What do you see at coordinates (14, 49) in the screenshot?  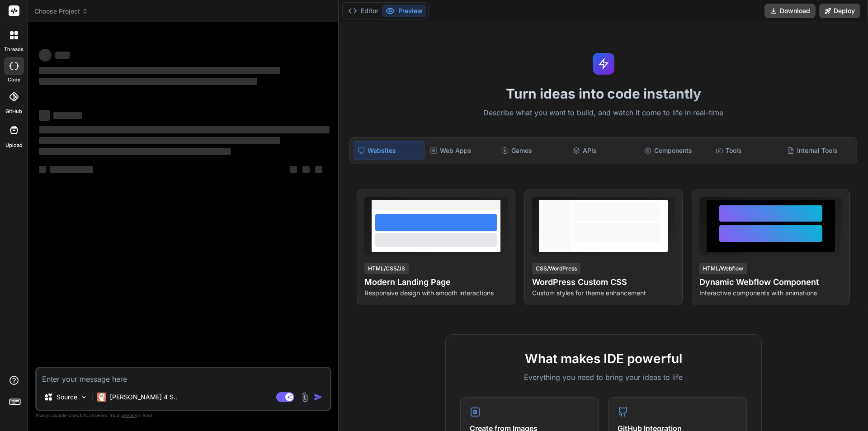 I see `label: threads` at bounding box center [14, 49].